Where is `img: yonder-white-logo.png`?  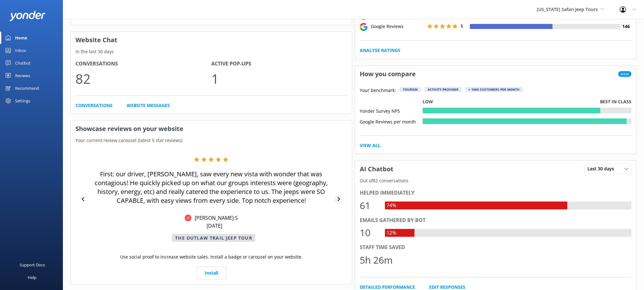
img: yonder-white-logo.png is located at coordinates (27, 16).